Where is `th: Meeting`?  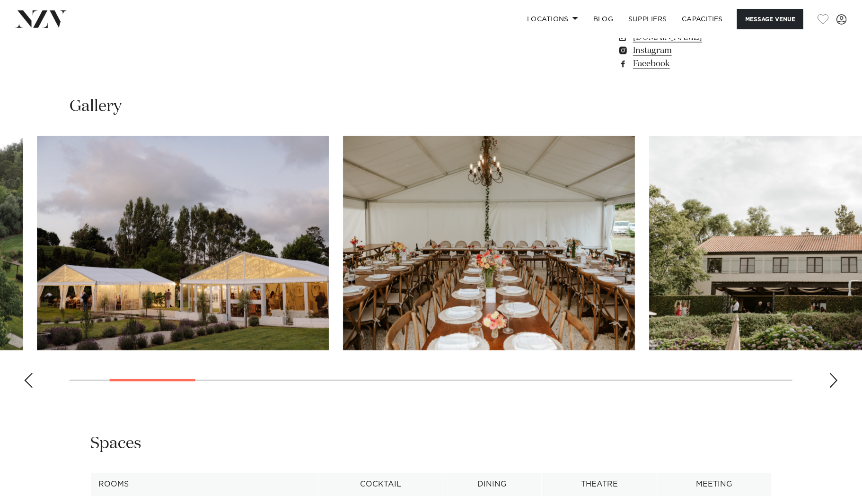 th: Meeting is located at coordinates (714, 485).